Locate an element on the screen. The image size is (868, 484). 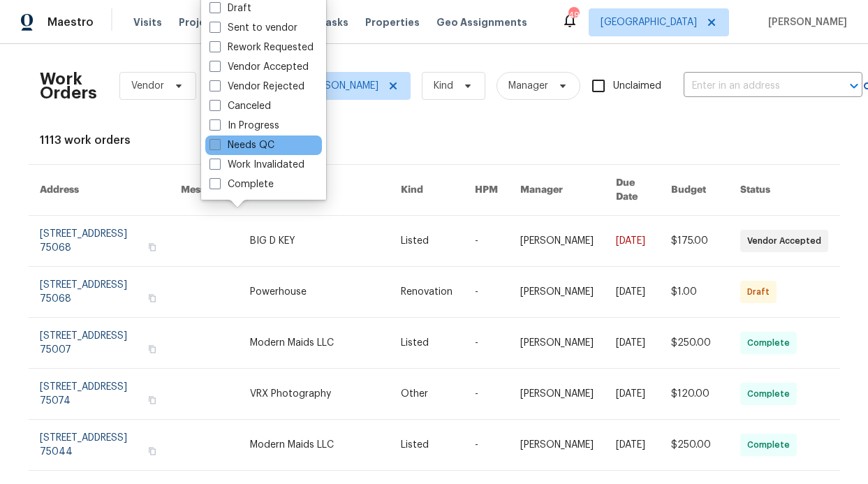
th: Status is located at coordinates (784, 190).